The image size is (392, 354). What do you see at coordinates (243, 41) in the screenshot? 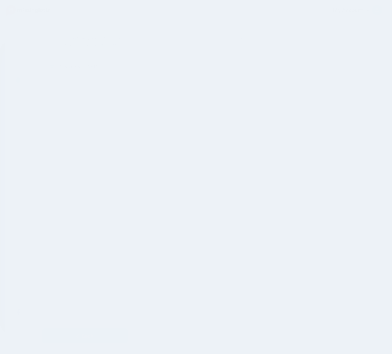
I see `div: This blog post has not been turned into a campaign yet. To turn this into a Drip Campaign head ov...` at bounding box center [243, 41].